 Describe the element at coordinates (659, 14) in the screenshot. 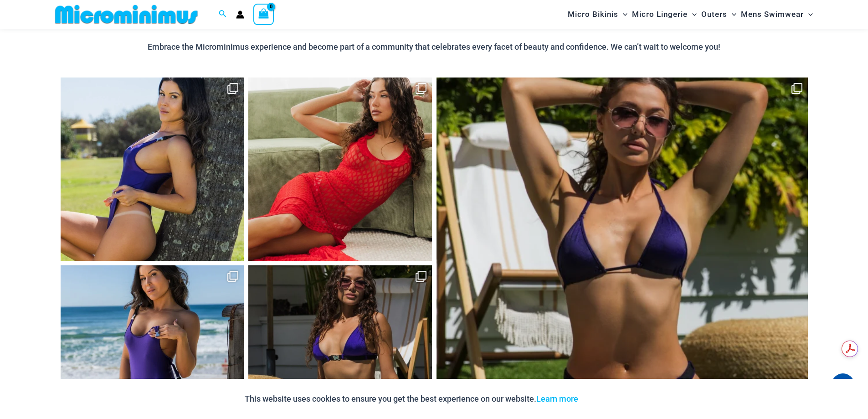

I see `span: Micro Lingerie` at that location.